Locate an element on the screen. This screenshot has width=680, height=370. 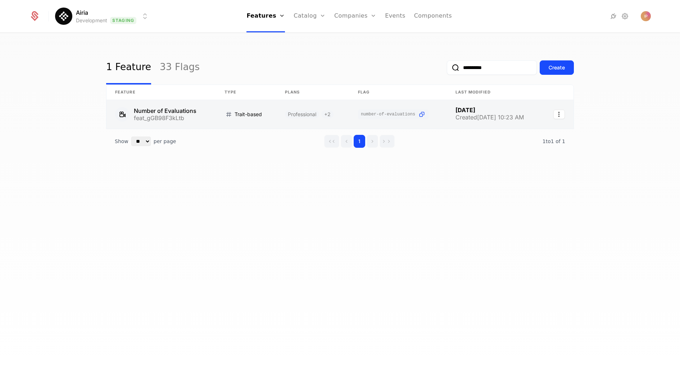
span: Airia is located at coordinates (82, 13).